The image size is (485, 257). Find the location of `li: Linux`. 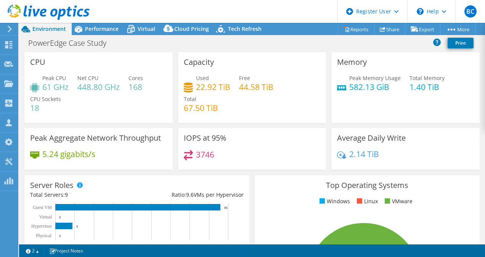

li: Linux is located at coordinates (366, 201).